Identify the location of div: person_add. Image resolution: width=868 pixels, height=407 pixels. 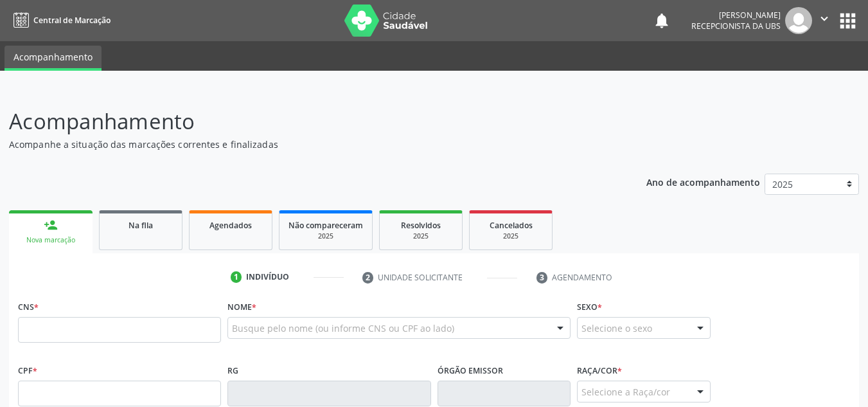
(51, 225).